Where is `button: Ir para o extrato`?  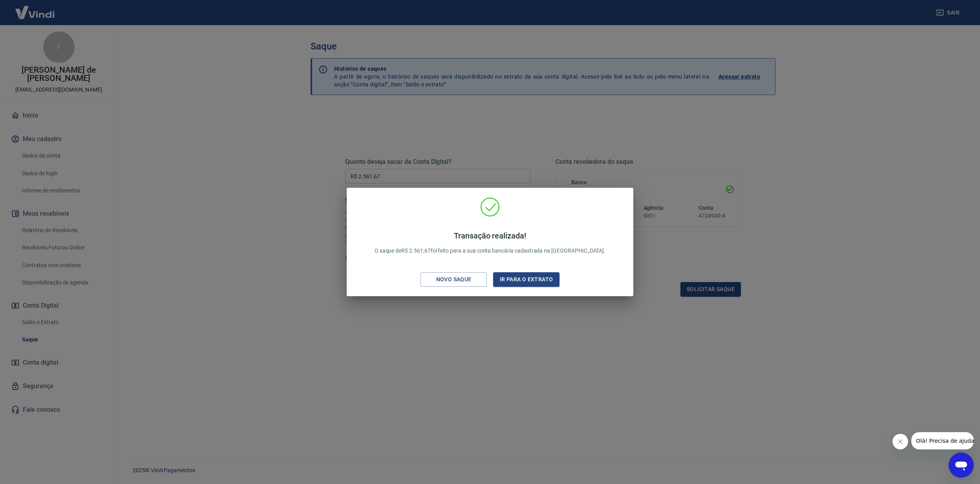 button: Ir para o extrato is located at coordinates (526, 279).